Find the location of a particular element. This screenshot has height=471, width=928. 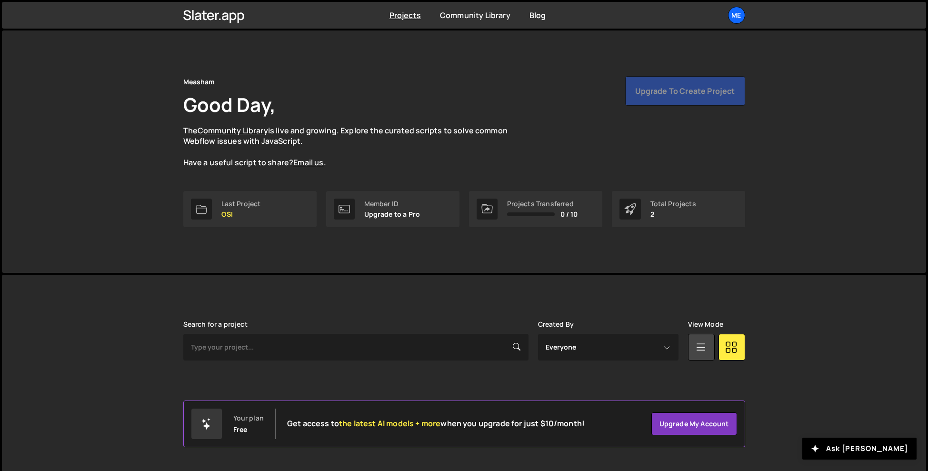

div: Your plan is located at coordinates (248, 418).